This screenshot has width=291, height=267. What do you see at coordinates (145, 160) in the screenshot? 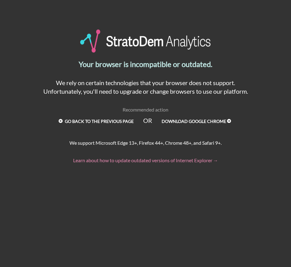
I see `a: Learn about how to update outdated versions of Internet Explorer →` at bounding box center [145, 160].